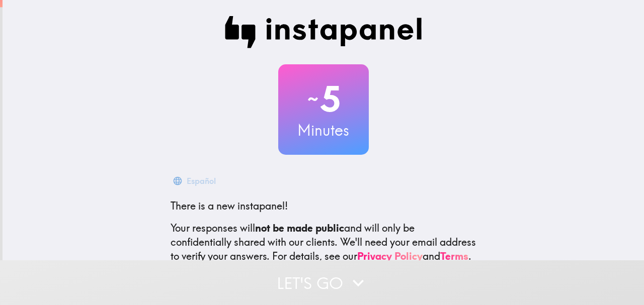  What do you see at coordinates (323, 131) in the screenshot?
I see `h3: Minutes` at bounding box center [323, 131].